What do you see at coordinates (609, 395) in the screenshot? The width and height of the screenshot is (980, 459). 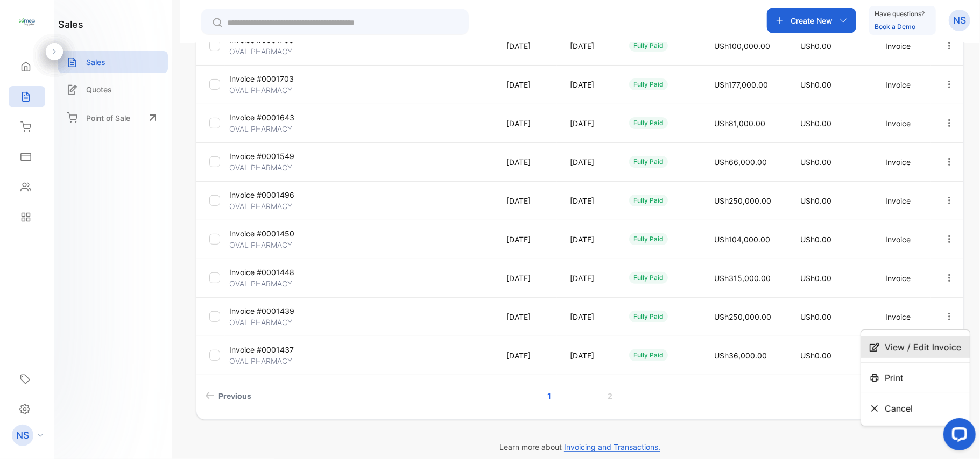 I see `a: Page 2` at bounding box center [609, 395].